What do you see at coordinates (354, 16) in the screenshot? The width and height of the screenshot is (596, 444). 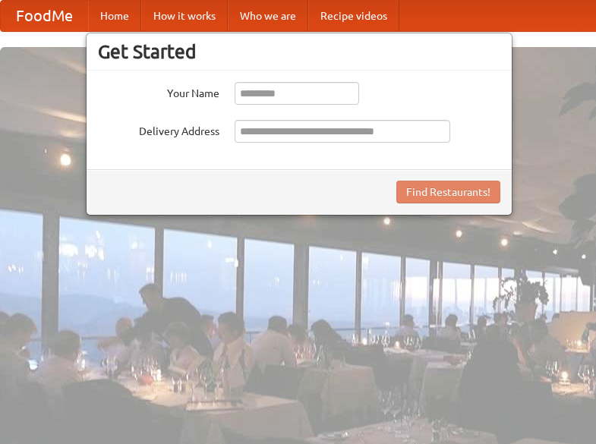 I see `a: Recipe videos` at bounding box center [354, 16].